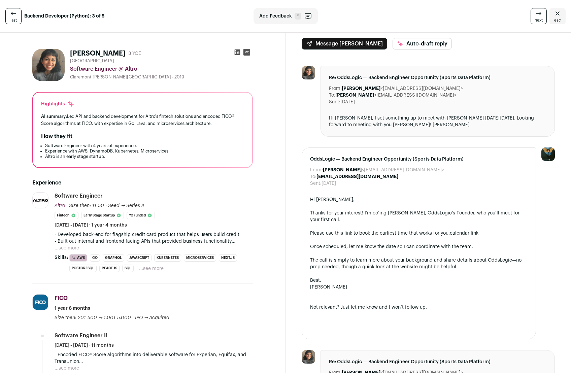 The width and height of the screenshot is (571, 373). I want to click on li: Next.js, so click(228, 258).